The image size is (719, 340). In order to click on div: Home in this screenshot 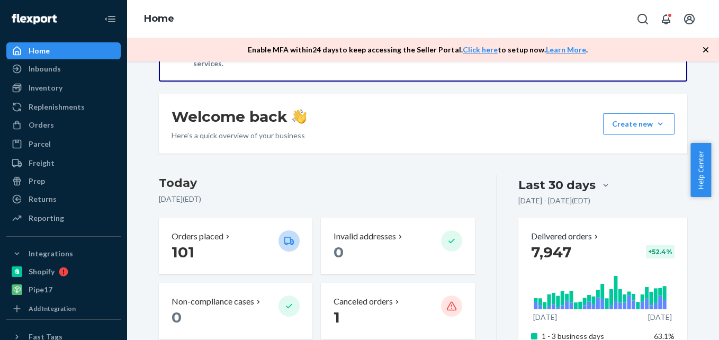, I will do `click(39, 51)`.